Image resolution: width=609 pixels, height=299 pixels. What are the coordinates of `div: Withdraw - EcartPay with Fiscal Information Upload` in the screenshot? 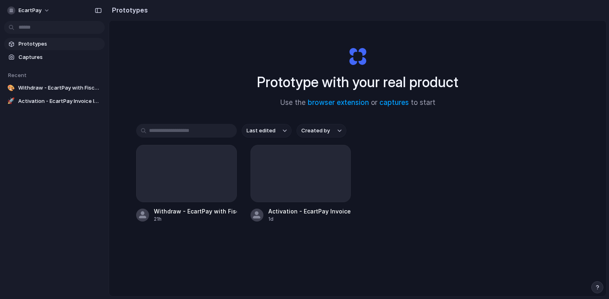 It's located at (195, 211).